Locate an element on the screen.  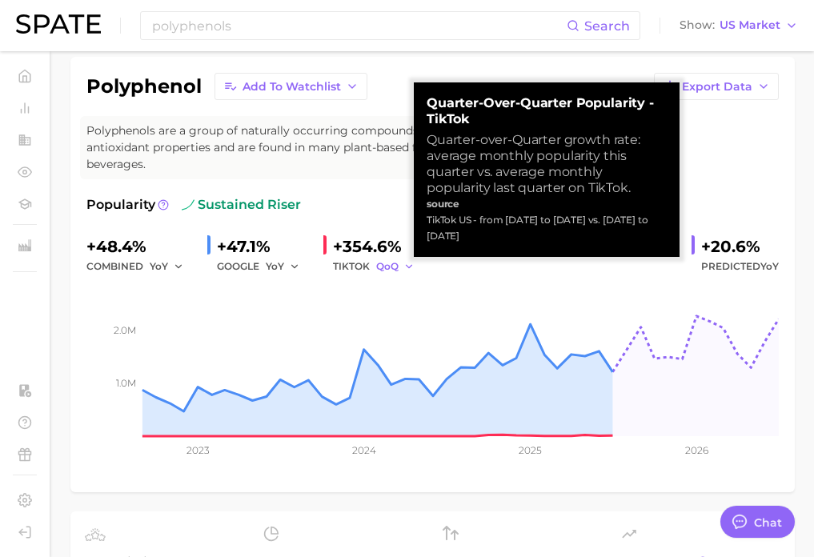
button: ShowUS Market is located at coordinates (738, 26).